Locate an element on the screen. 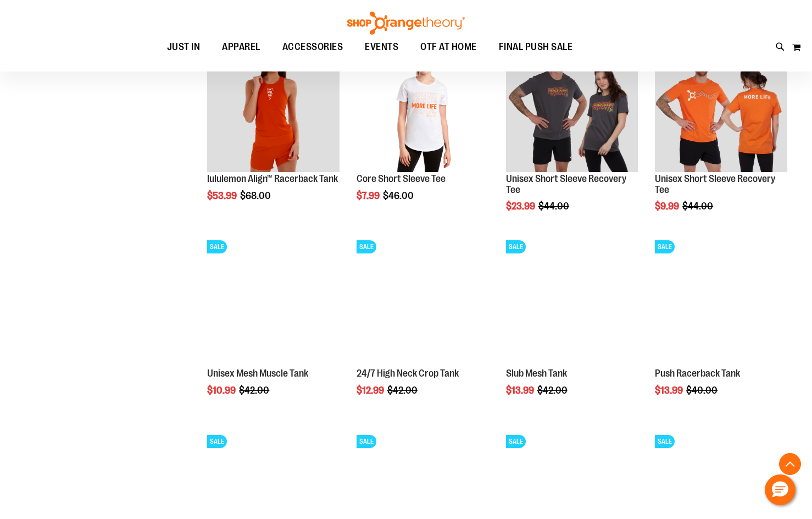 Image resolution: width=812 pixels, height=519 pixels. span: $23.99 is located at coordinates (521, 206).